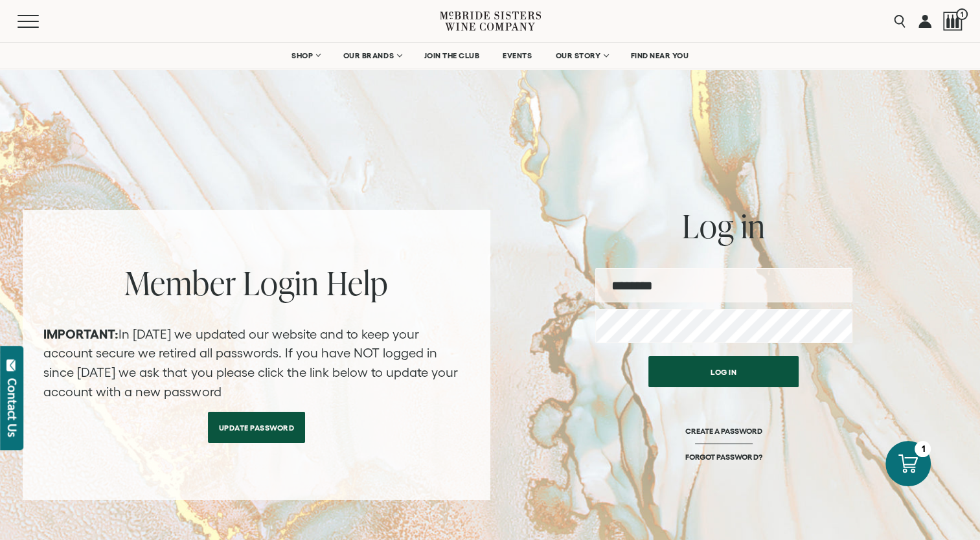  What do you see at coordinates (581, 55) in the screenshot?
I see `a: OUR STORY` at bounding box center [581, 55].